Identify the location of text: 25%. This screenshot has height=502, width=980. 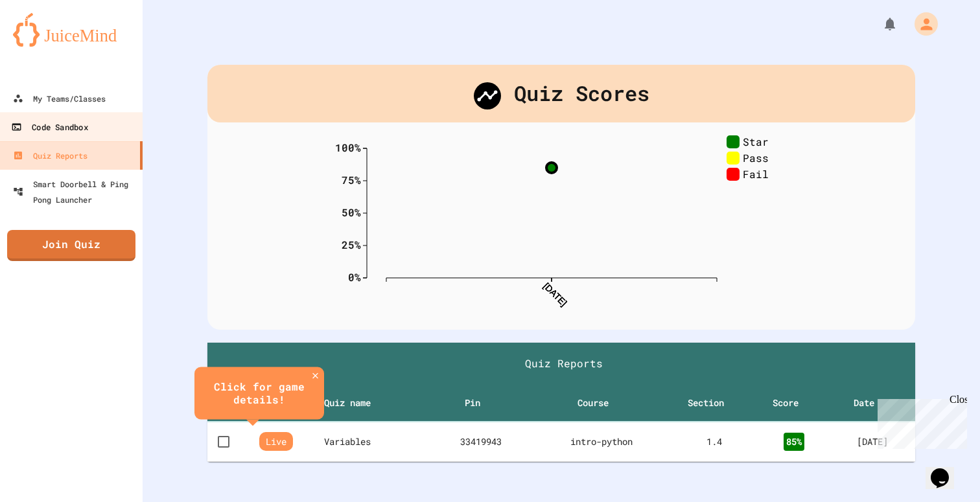
(351, 244).